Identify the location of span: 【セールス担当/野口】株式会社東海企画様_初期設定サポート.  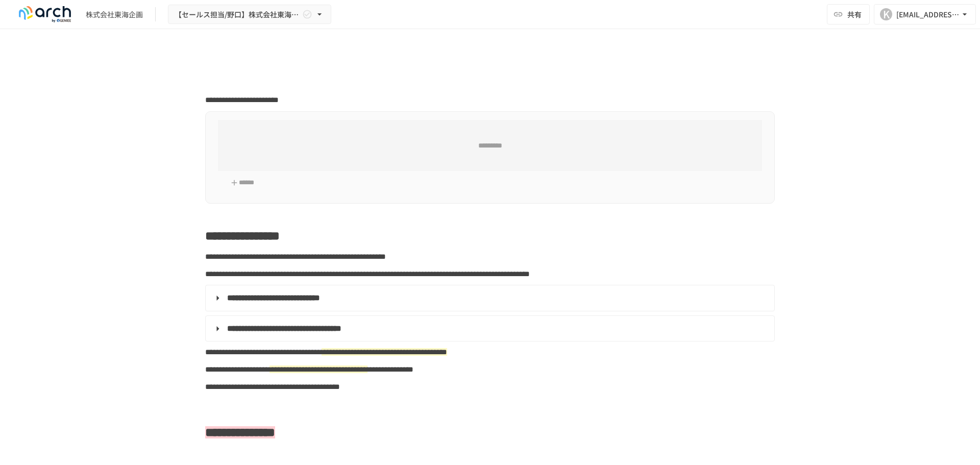
(237, 14).